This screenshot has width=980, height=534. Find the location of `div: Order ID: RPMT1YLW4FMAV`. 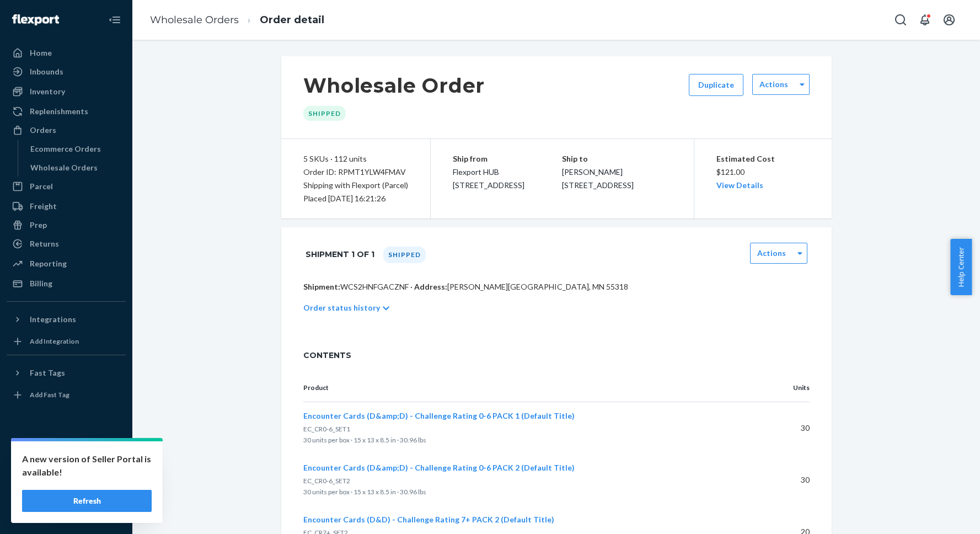

div: Order ID: RPMT1YLW4FMAV is located at coordinates (355, 172).